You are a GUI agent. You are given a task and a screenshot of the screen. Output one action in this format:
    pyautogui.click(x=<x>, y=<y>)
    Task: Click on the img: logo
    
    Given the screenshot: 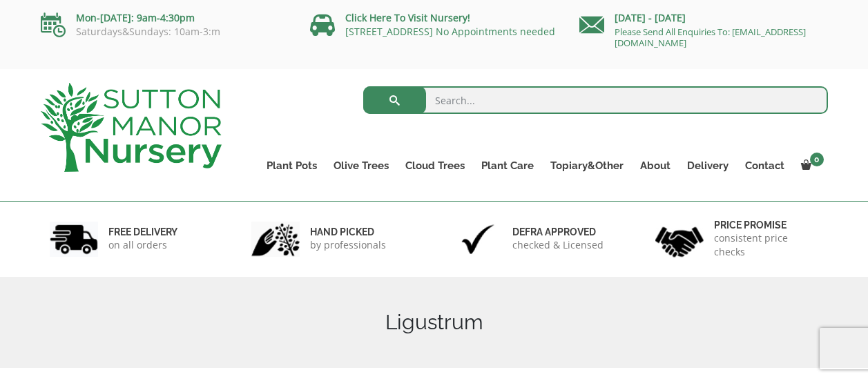 What is the action you would take?
    pyautogui.click(x=131, y=127)
    